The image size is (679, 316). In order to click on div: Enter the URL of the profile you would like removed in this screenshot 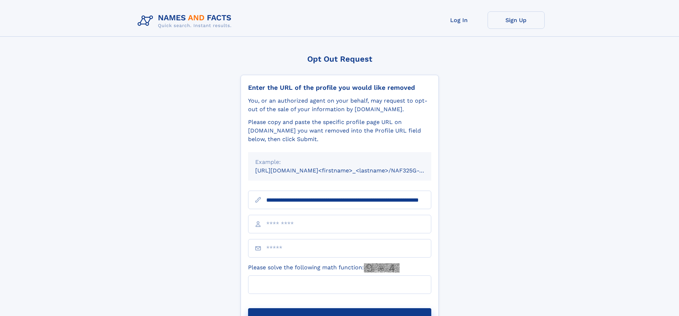, I will do `click(339, 88)`.